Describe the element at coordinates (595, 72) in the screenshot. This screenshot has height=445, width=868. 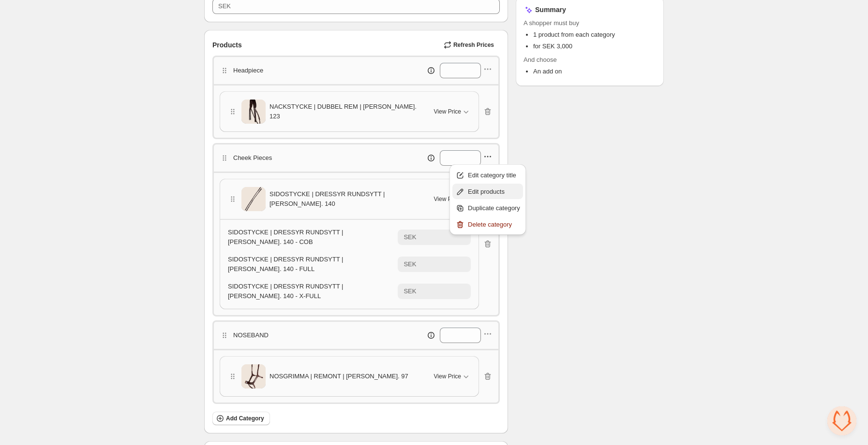
I see `li: An add on` at that location.